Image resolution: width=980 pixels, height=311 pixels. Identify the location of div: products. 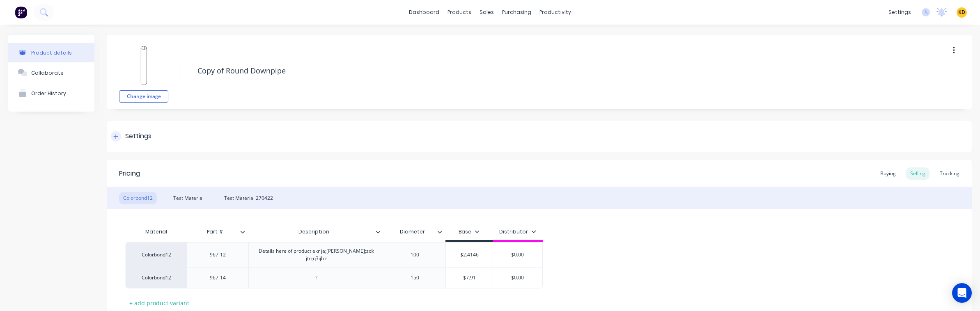
(459, 12).